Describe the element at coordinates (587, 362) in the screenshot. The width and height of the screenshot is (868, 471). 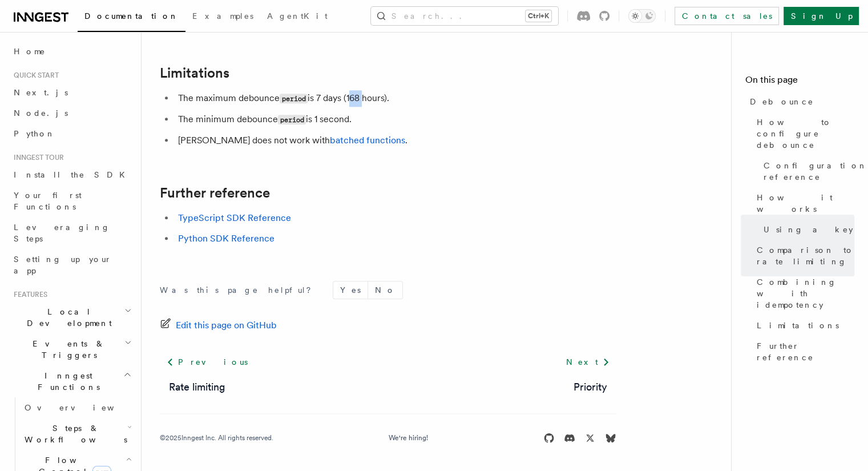
I see `a: Next` at that location.